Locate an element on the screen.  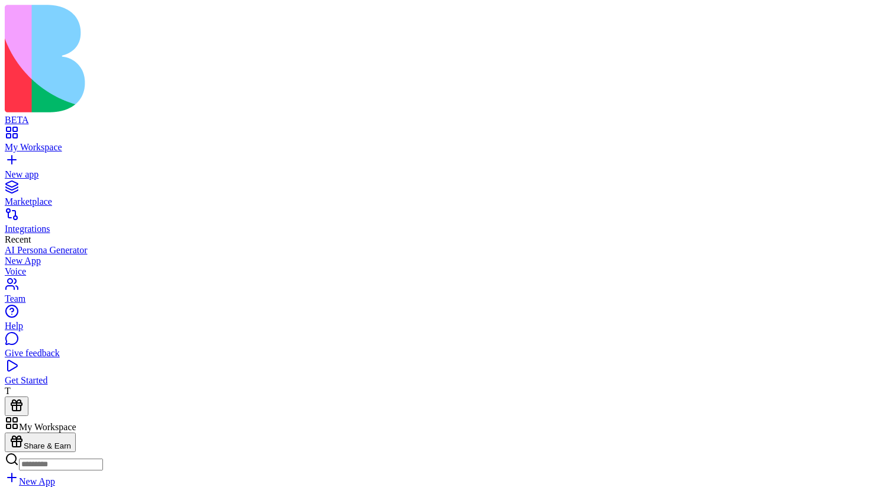
a: Team is located at coordinates (447, 294).